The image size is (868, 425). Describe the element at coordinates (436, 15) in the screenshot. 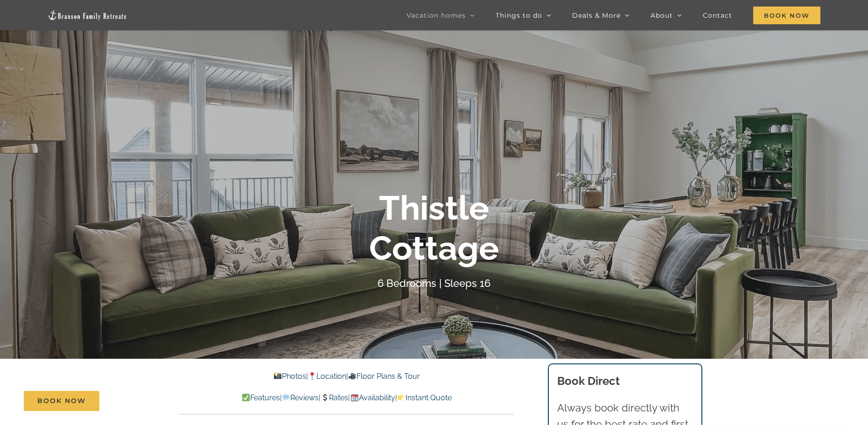

I see `span: Vacation homes` at that location.